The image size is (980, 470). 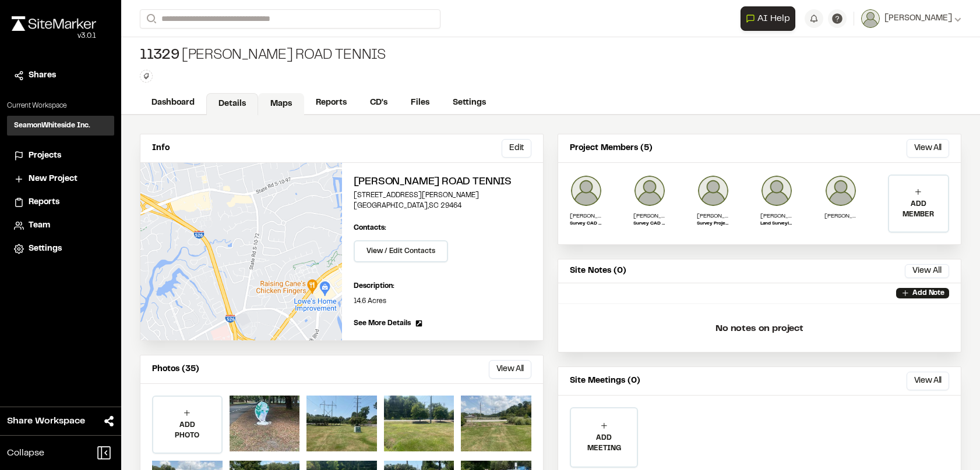 What do you see at coordinates (767, 18) in the screenshot?
I see `button: Open AI Assistant` at bounding box center [767, 18].